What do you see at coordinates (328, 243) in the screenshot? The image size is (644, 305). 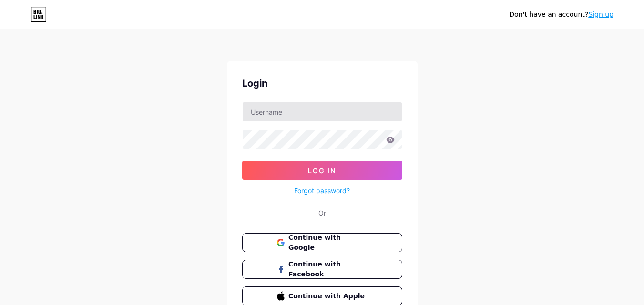 I see `span: Continue with Google` at bounding box center [328, 243].